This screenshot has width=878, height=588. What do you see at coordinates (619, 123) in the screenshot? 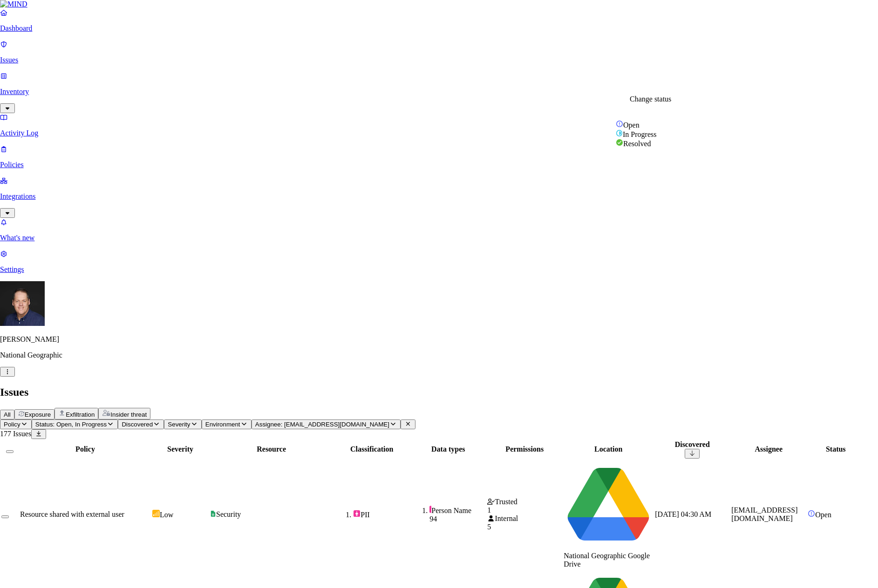
I see `img: status-open` at bounding box center [619, 123].